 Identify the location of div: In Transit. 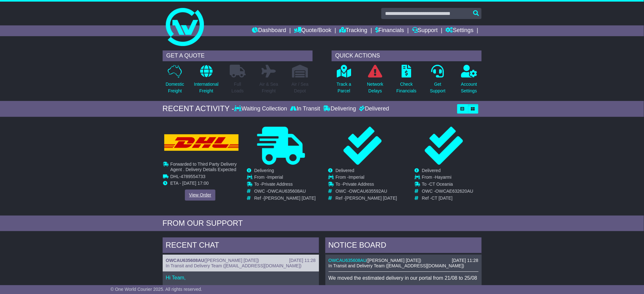
(305, 109).